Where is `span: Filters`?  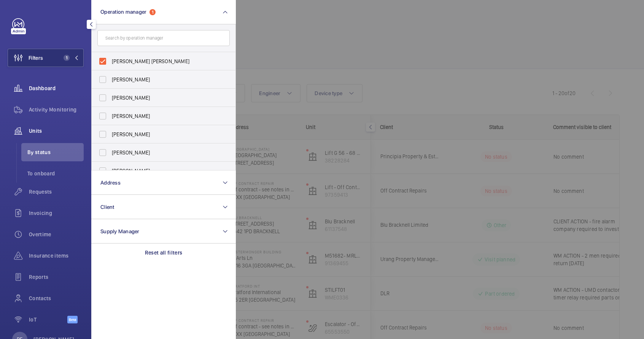 span: Filters is located at coordinates (36, 58).